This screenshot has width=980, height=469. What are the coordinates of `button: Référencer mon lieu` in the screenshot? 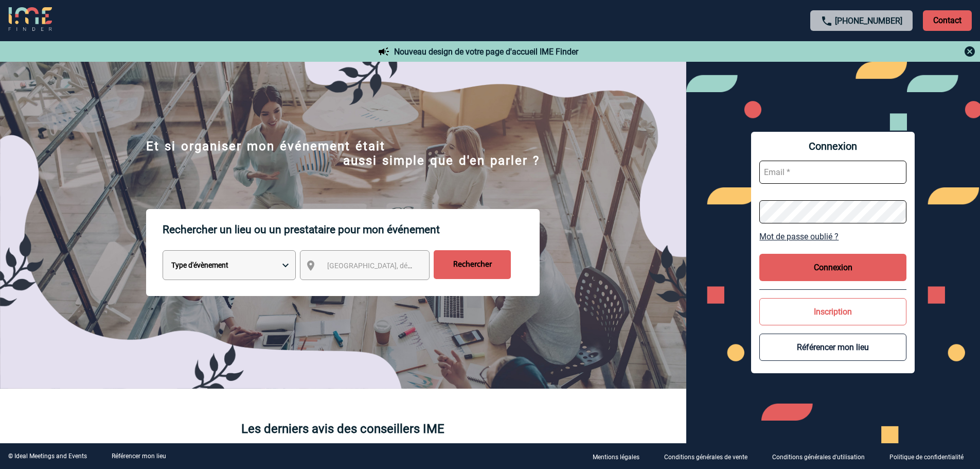 It's located at (833, 347).